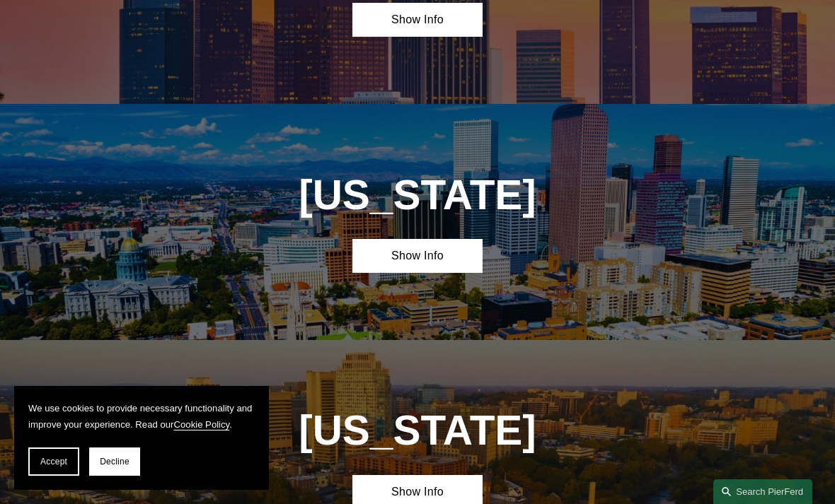  Describe the element at coordinates (142, 417) in the screenshot. I see `p: We use cookies to provide necessary functionality and improve your experience. Read our .` at that location.